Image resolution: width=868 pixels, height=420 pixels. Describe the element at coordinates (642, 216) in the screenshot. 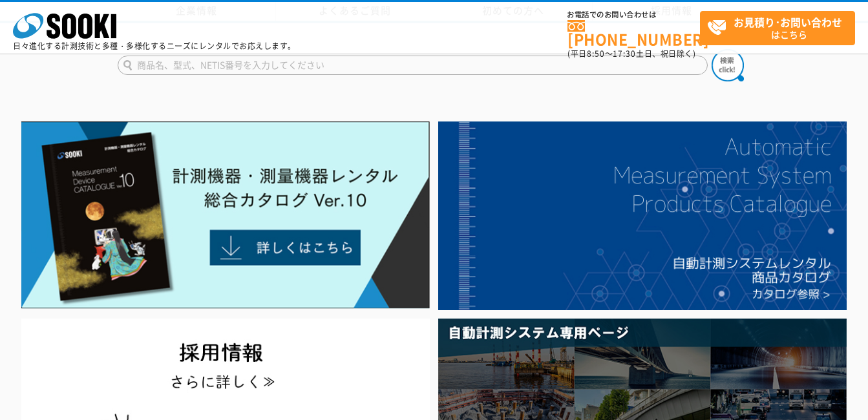

I see `img: 自動計測システムカタログ` at that location.